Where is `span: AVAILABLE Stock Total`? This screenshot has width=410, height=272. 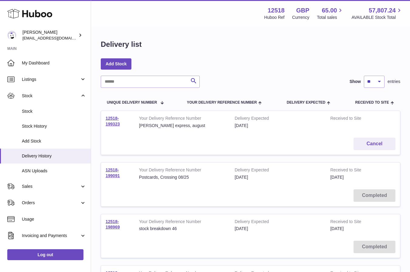
span: AVAILABLE Stock Total is located at coordinates (377, 17).